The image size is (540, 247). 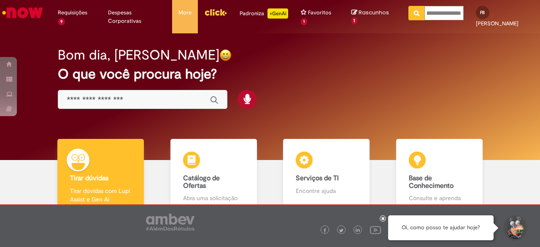 What do you see at coordinates (325, 230) in the screenshot?
I see `img: logo_footer_facebook.png` at bounding box center [325, 230].